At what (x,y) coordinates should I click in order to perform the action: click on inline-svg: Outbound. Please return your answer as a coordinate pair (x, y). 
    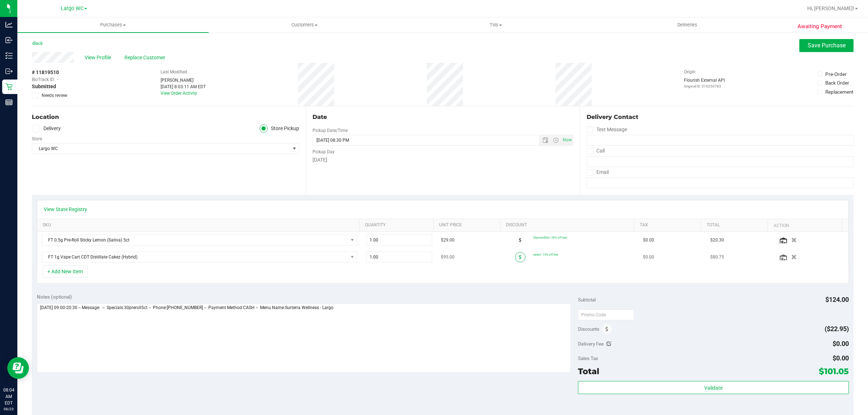
    Looking at the image, I should click on (9, 71).